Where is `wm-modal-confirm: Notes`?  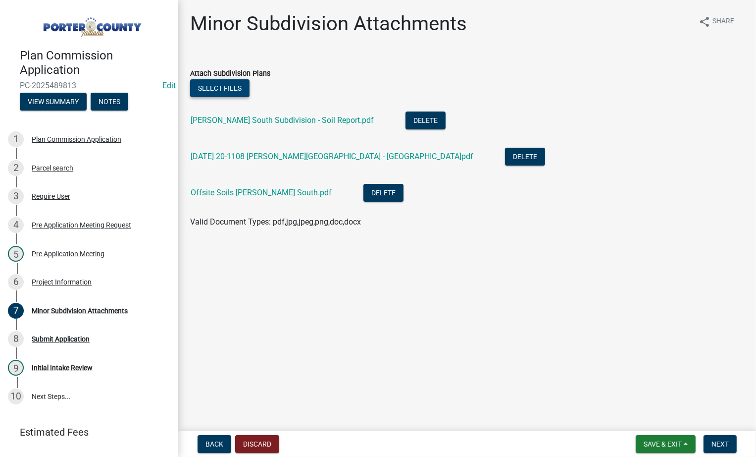 wm-modal-confirm: Notes is located at coordinates (109, 103).